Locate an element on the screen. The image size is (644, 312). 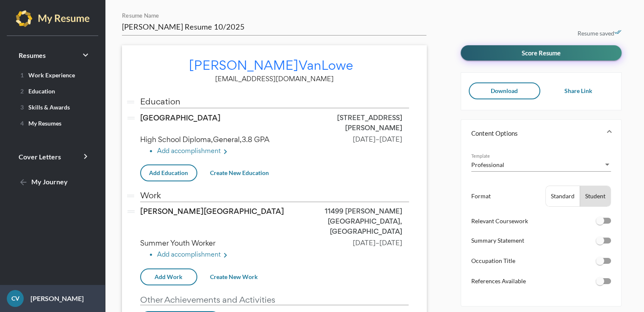
a: My Journey is located at coordinates (52, 182).